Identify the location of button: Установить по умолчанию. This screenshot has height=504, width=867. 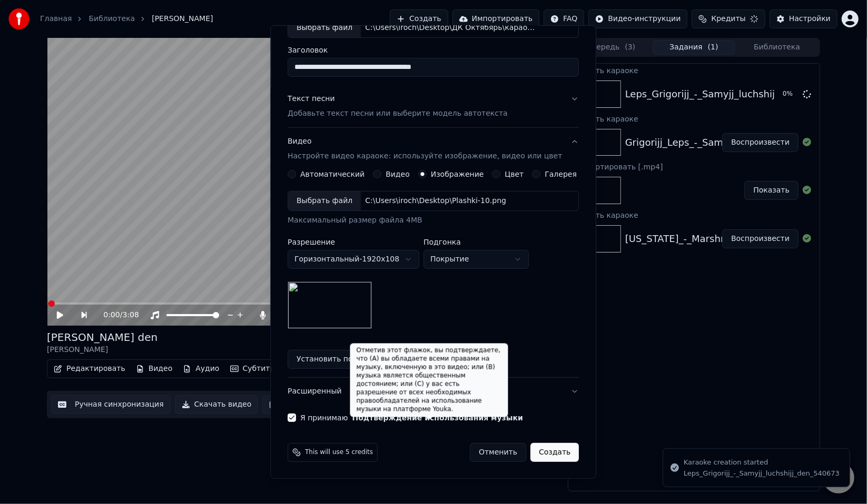
(348, 359).